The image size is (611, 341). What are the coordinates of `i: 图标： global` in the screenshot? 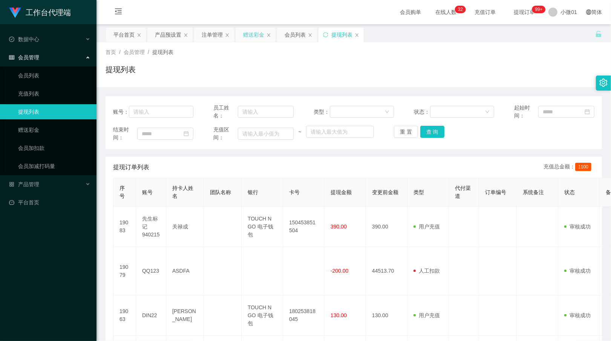 It's located at (589, 12).